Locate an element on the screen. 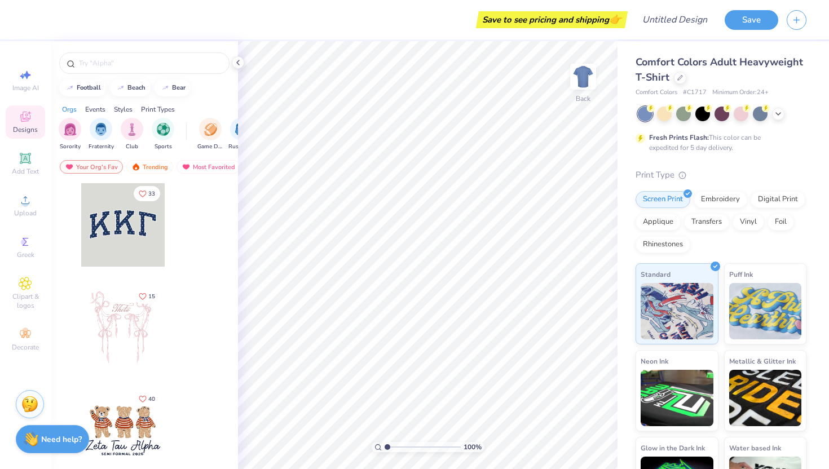 The height and width of the screenshot is (469, 829). input: Try "Alpha" is located at coordinates (150, 63).